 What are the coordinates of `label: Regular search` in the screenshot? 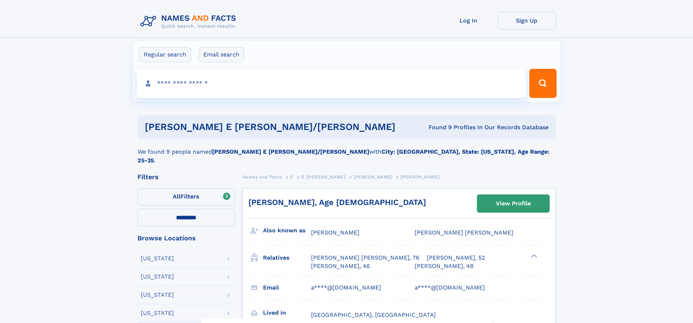 It's located at (165, 55).